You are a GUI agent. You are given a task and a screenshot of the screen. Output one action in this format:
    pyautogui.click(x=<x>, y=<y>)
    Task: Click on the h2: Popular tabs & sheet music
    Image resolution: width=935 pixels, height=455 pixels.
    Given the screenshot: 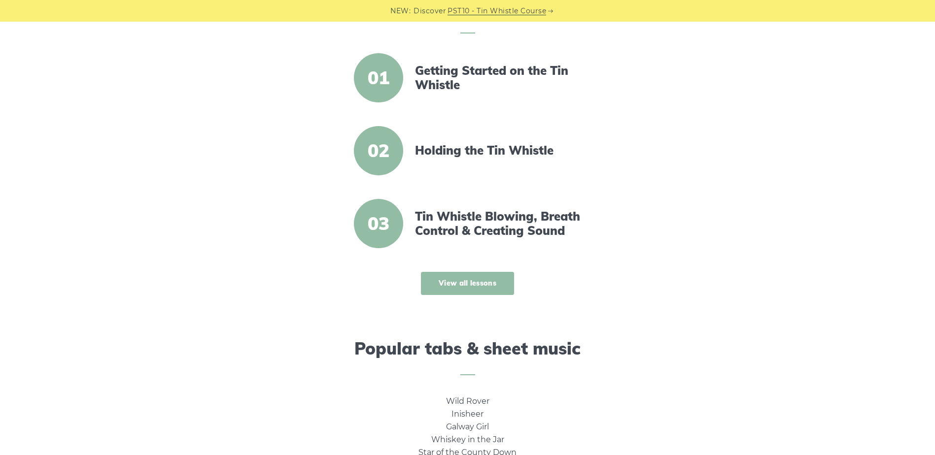 What is the action you would take?
    pyautogui.click(x=468, y=357)
    